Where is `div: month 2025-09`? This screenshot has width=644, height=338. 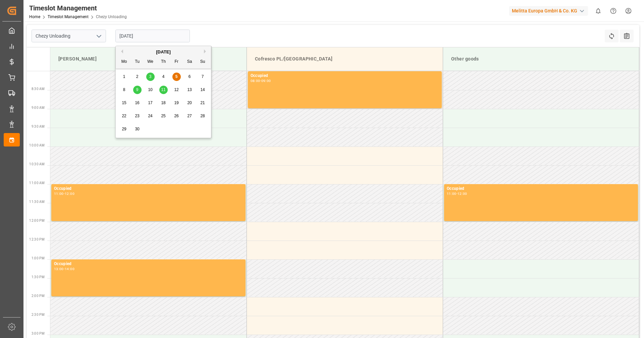
div: month 2025-09 is located at coordinates (163, 103).